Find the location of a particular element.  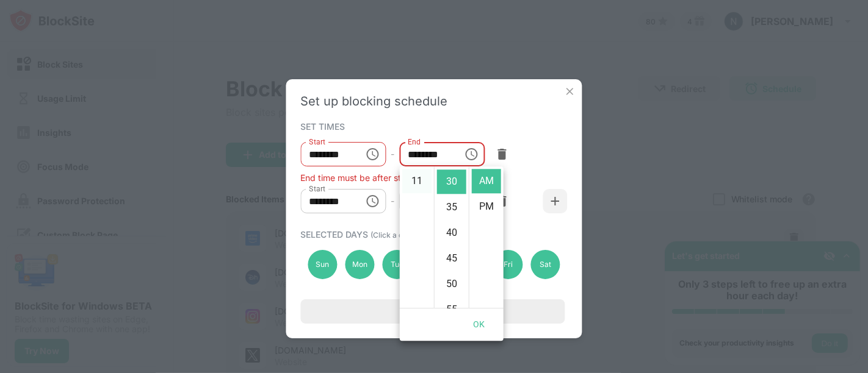

button: Choose time, selected time is 12:30 AM is located at coordinates (471, 154).